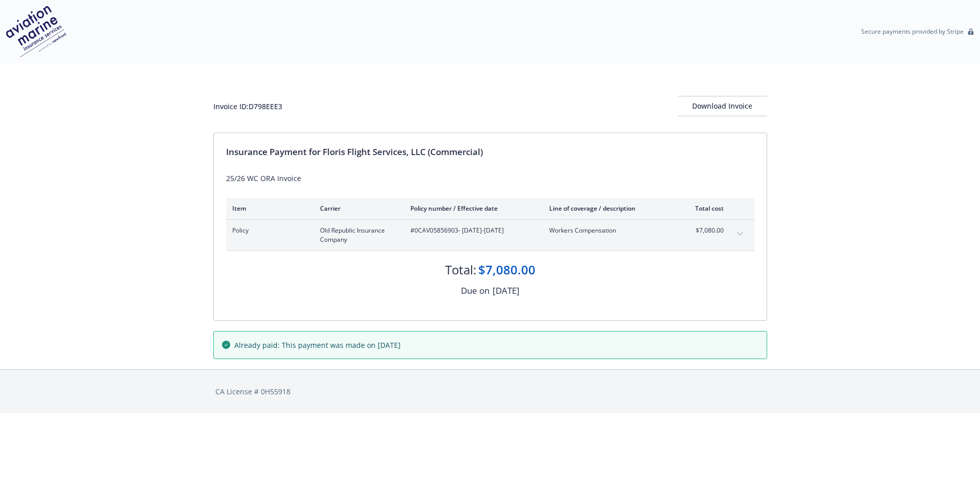 Image resolution: width=980 pixels, height=482 pixels. What do you see at coordinates (472, 208) in the screenshot?
I see `div: Policy number / Effective date` at bounding box center [472, 208].